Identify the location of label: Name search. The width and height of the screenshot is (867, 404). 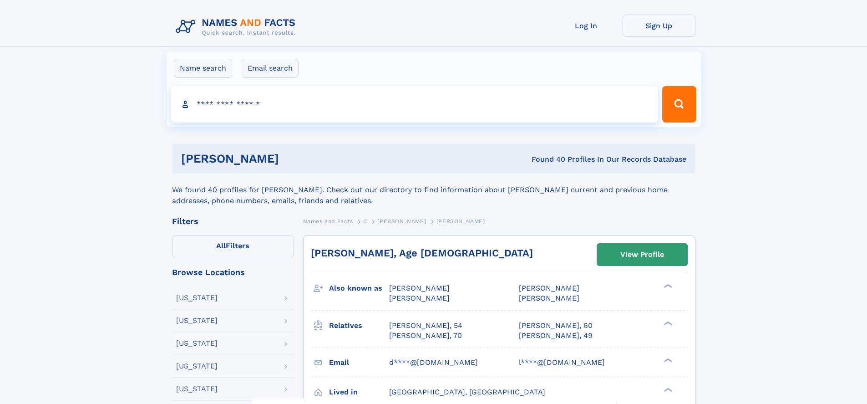
(203, 68).